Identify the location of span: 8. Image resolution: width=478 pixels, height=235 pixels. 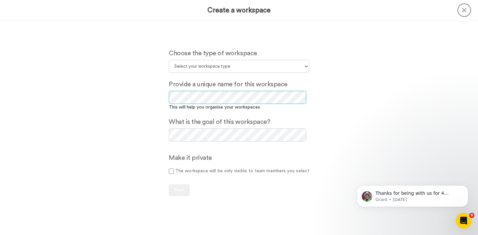
(472, 216).